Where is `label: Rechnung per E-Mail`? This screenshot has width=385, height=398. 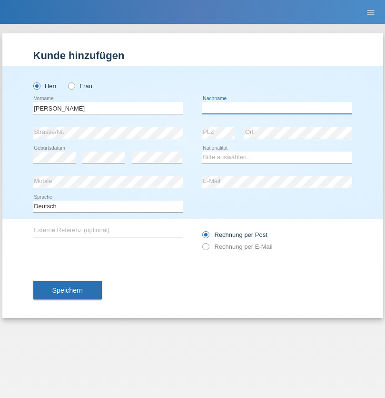
label: Rechnung per E-Mail is located at coordinates (238, 246).